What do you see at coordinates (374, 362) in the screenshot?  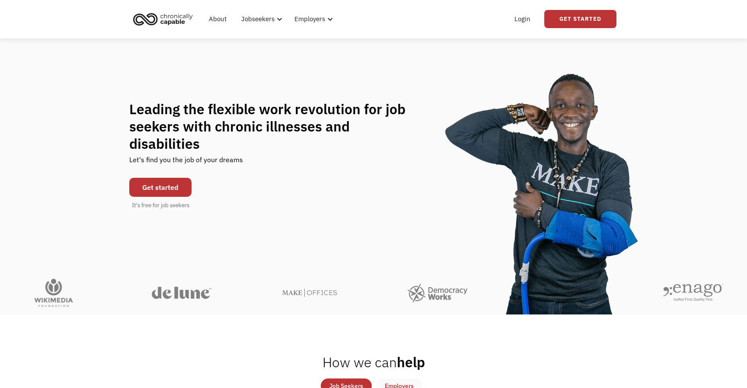 I see `h2: help` at bounding box center [374, 362].